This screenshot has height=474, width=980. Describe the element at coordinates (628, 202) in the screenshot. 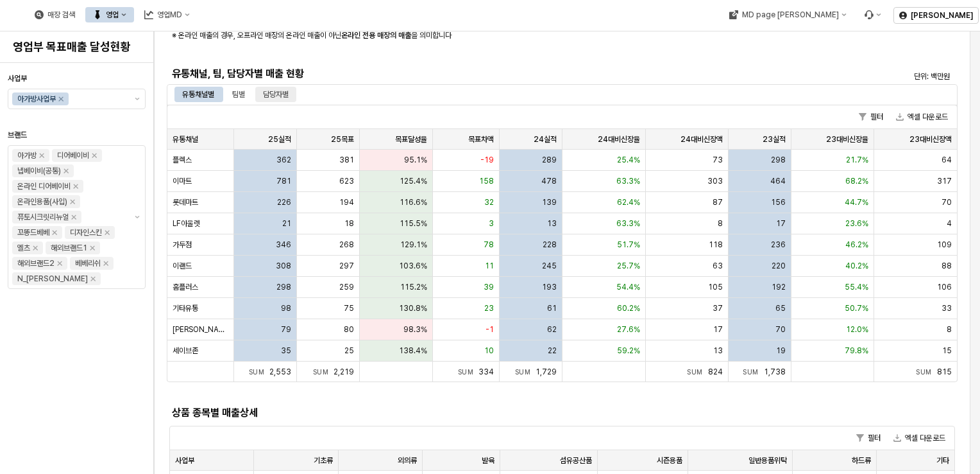

I see `span: 62.4%` at that location.